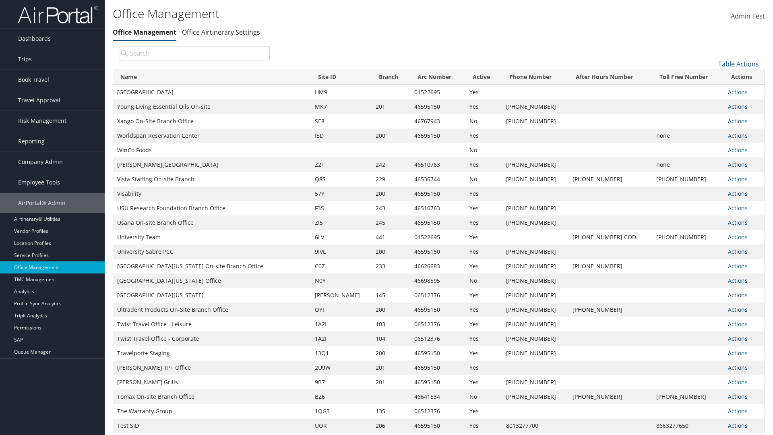 The image size is (773, 435). Describe the element at coordinates (212, 136) in the screenshot. I see `td: Worldspan Reservation Center` at that location.